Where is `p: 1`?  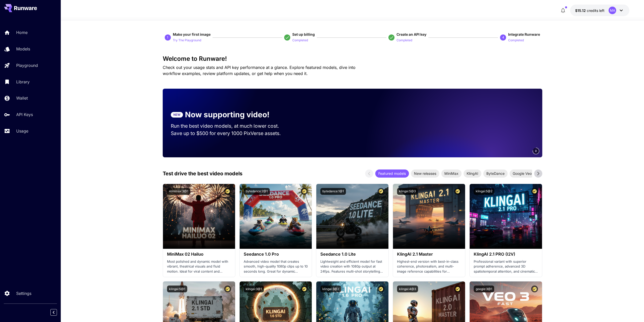
p: 1 is located at coordinates (168, 37).